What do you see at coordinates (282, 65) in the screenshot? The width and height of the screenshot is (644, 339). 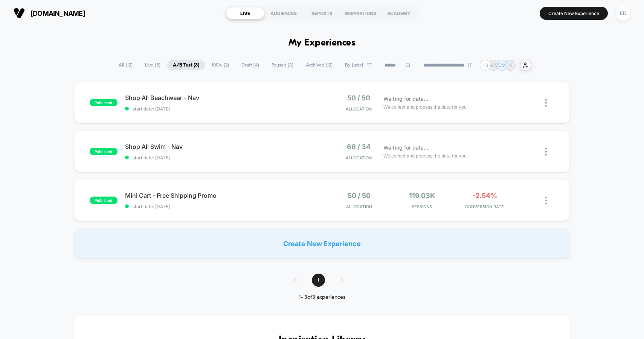 I see `span: Paused ( 3 )` at bounding box center [282, 65].